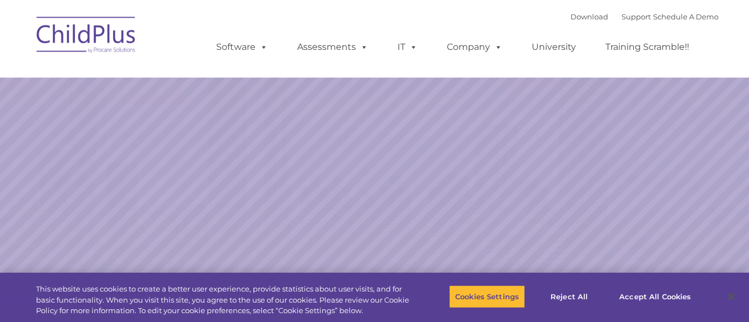  I want to click on button: Cookies Settings, so click(487, 297).